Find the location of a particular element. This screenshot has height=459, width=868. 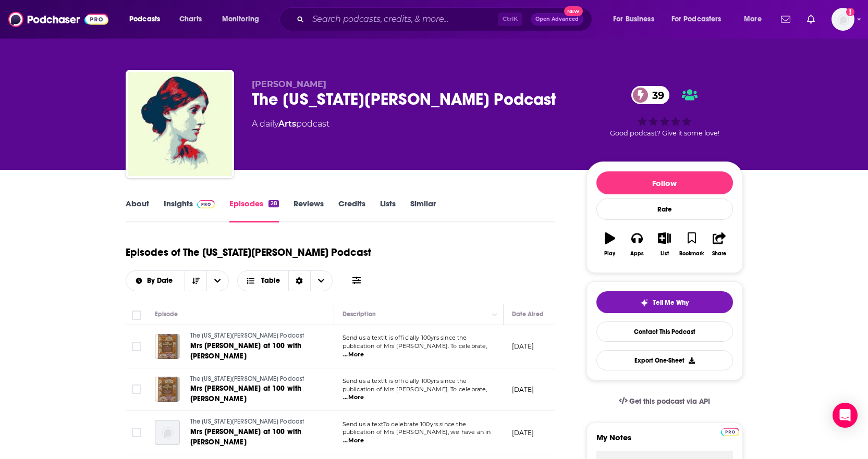

span: More is located at coordinates (753, 19).